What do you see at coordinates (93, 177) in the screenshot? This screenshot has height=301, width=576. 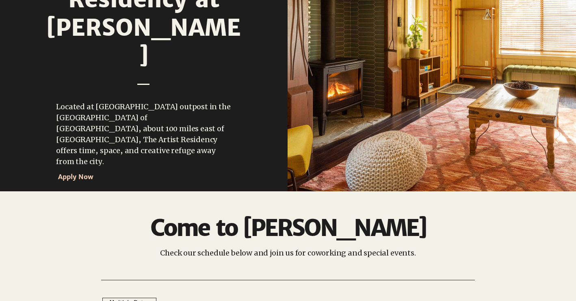 I see `a: Apply Now` at bounding box center [93, 177].